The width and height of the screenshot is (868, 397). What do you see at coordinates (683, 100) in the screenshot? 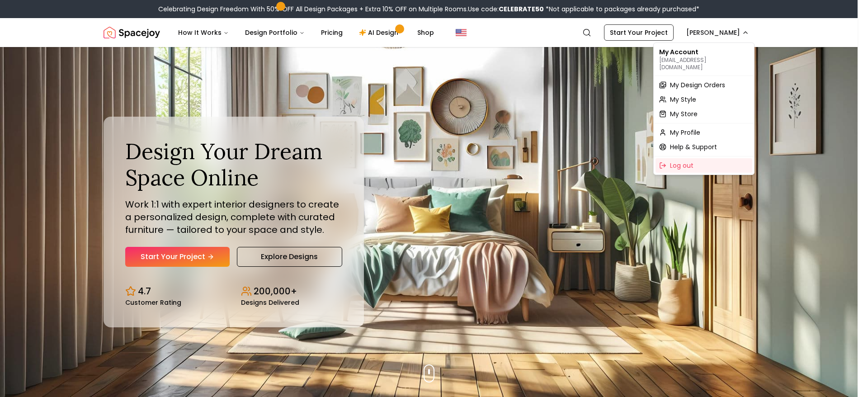
I see `span: My Style` at bounding box center [683, 100].